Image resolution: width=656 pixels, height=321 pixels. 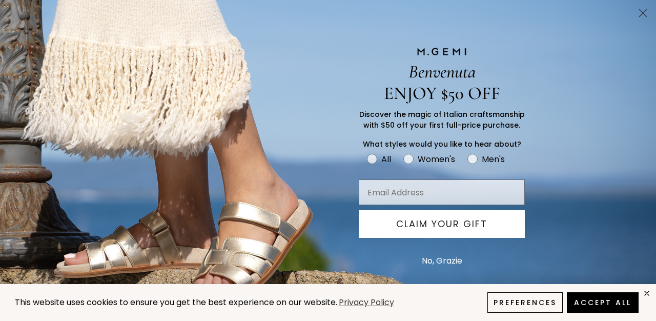 What do you see at coordinates (442, 224) in the screenshot?
I see `button: CLAIM YOUR GIFT` at bounding box center [442, 224].